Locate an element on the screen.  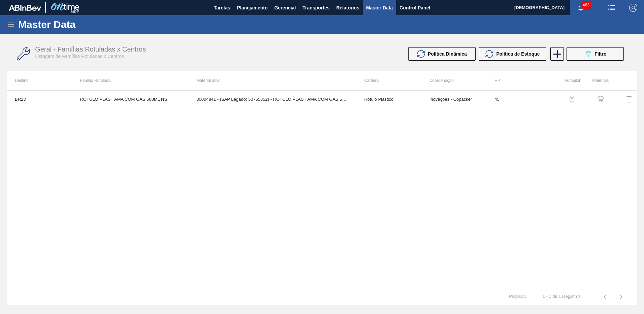
button: shopping-cart-icon is located at coordinates (601, 99).